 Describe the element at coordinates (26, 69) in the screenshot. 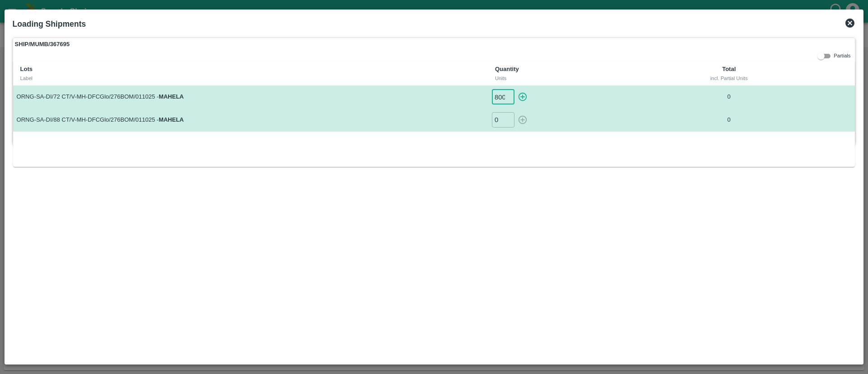

I see `b: Lots` at that location.